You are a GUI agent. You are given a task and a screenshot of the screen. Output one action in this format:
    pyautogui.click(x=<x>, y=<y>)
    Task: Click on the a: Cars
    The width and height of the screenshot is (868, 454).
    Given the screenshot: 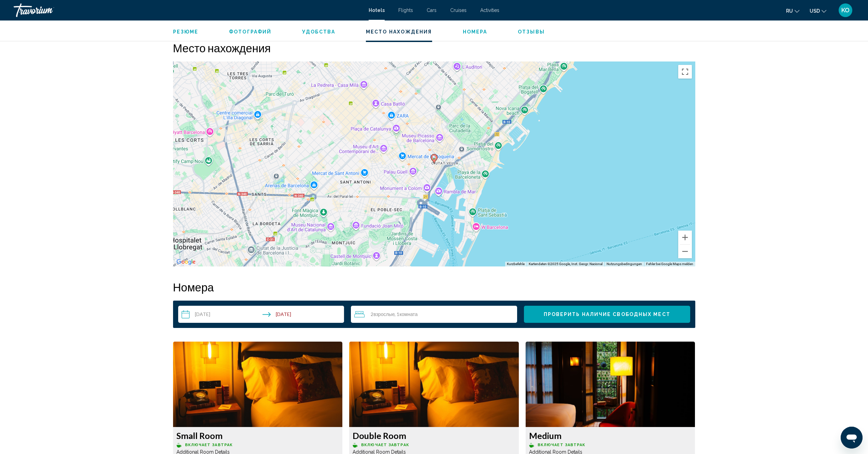 What is the action you would take?
    pyautogui.click(x=431, y=10)
    